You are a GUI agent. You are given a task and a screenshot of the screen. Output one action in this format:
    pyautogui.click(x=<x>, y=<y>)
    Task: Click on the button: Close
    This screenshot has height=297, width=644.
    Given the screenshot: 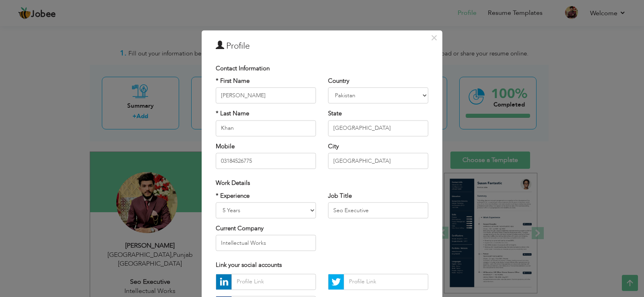 What is the action you would take?
    pyautogui.click(x=434, y=38)
    